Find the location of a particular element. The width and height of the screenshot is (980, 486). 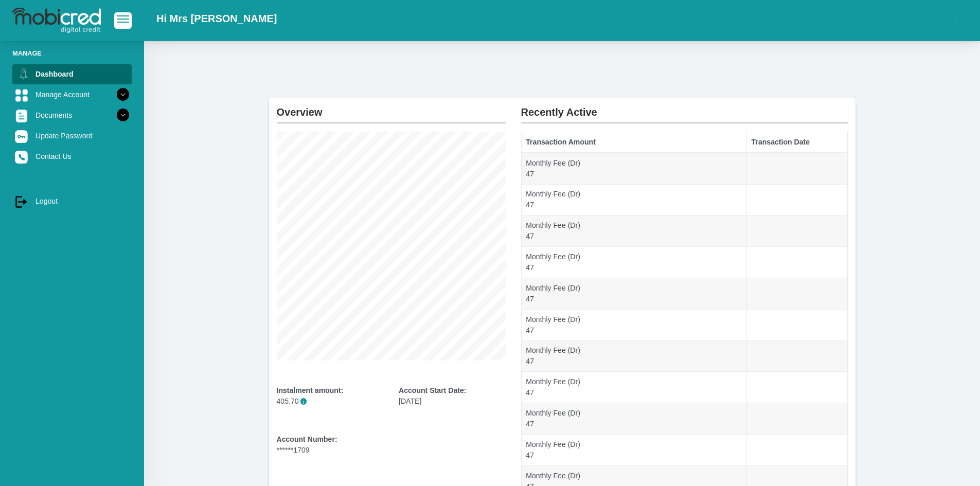

p: 405.70 is located at coordinates (331, 401).